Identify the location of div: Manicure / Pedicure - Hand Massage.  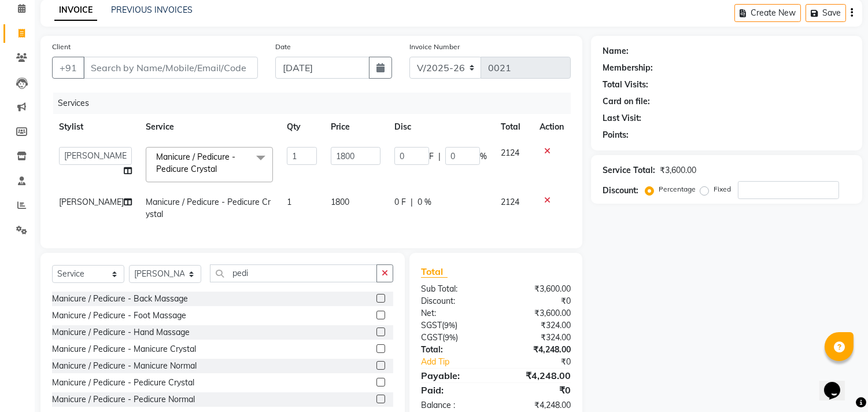
(121, 332).